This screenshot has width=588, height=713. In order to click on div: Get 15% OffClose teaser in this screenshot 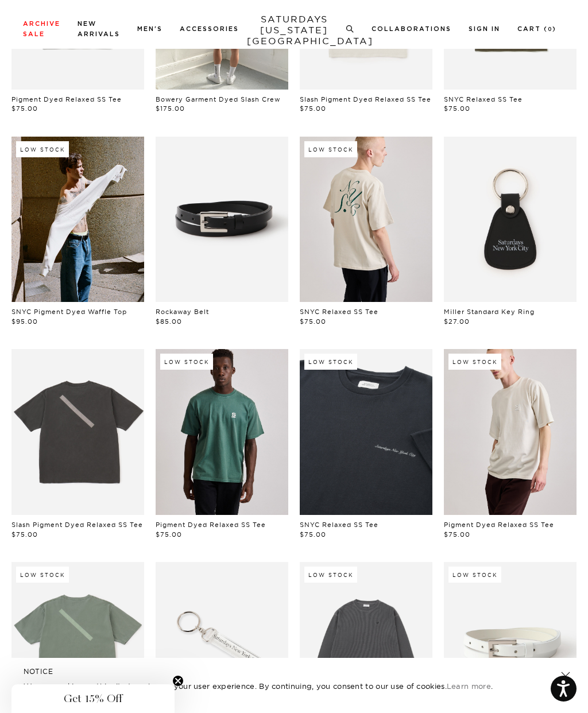, I will do `click(93, 699)`.